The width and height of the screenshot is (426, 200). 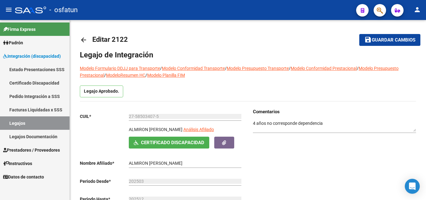 I want to click on span: Firma Express, so click(x=19, y=29).